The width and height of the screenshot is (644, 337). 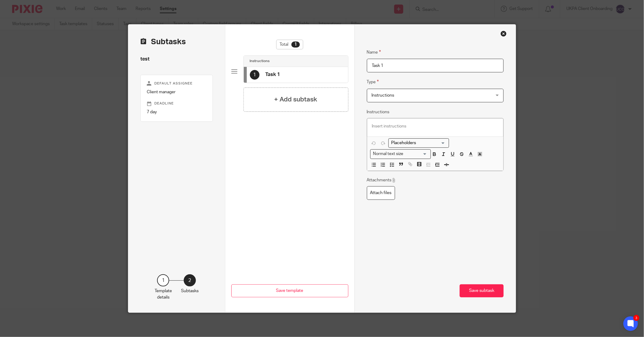 What do you see at coordinates (260, 61) in the screenshot?
I see `h4: Instructions` at bounding box center [260, 61].